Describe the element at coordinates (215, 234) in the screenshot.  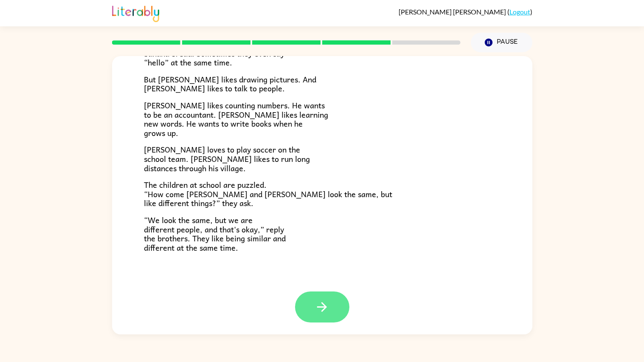
I see `span: “We look the same, but we are different people, and that's okay,” reply the brothers. They like b...` at that location.